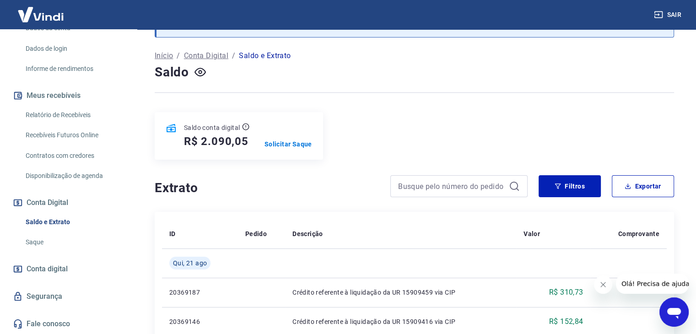 This screenshot has height=334, width=696. I want to click on button: Sair, so click(668, 15).